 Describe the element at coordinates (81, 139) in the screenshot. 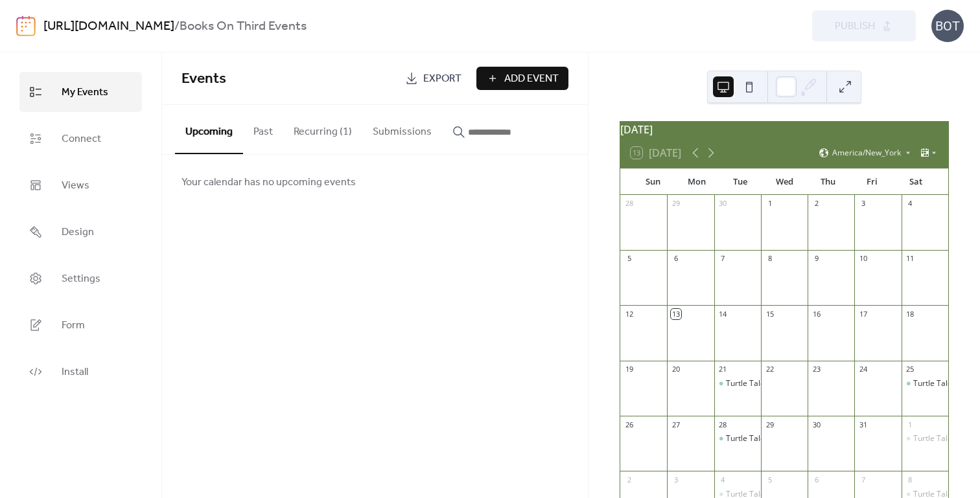

I see `span: Connect` at that location.